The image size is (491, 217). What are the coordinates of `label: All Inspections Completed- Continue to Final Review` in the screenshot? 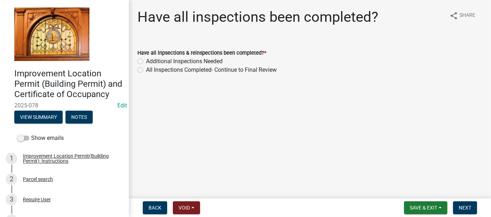 It's located at (211, 70).